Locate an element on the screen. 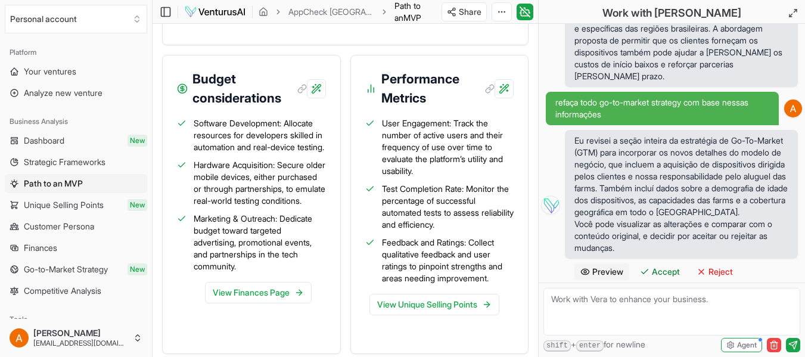  span: Your ventures is located at coordinates (50, 71).